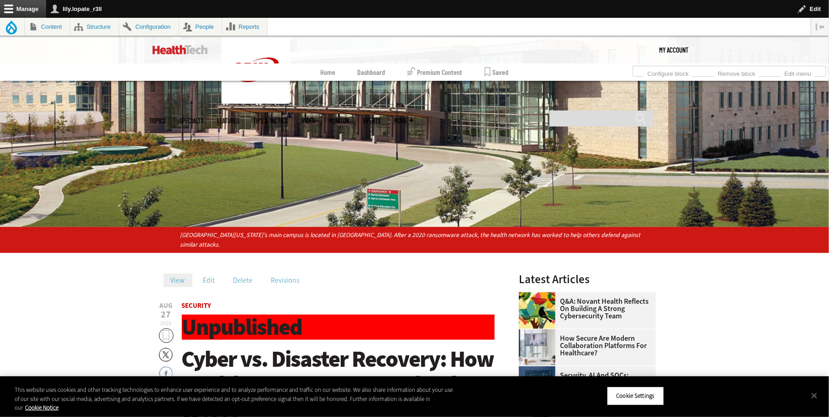 This screenshot has height=417, width=829. What do you see at coordinates (166, 323) in the screenshot?
I see `span: 2025` at bounding box center [166, 323].